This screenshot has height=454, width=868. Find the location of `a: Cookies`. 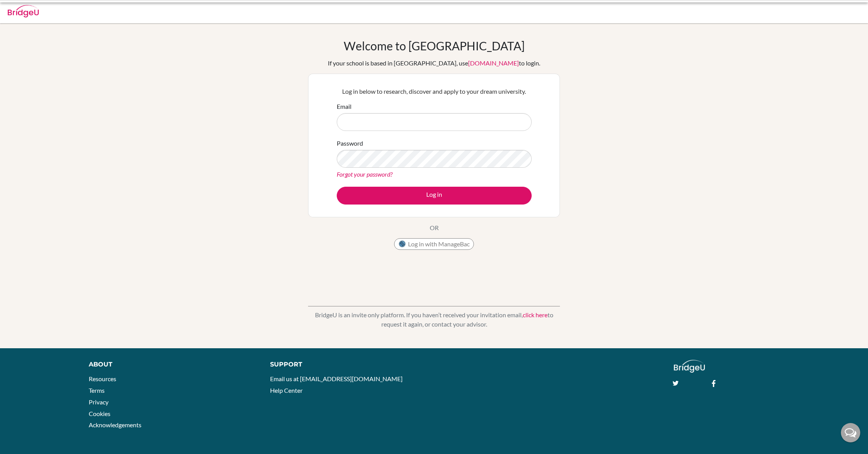

a: Cookies is located at coordinates (99, 413).